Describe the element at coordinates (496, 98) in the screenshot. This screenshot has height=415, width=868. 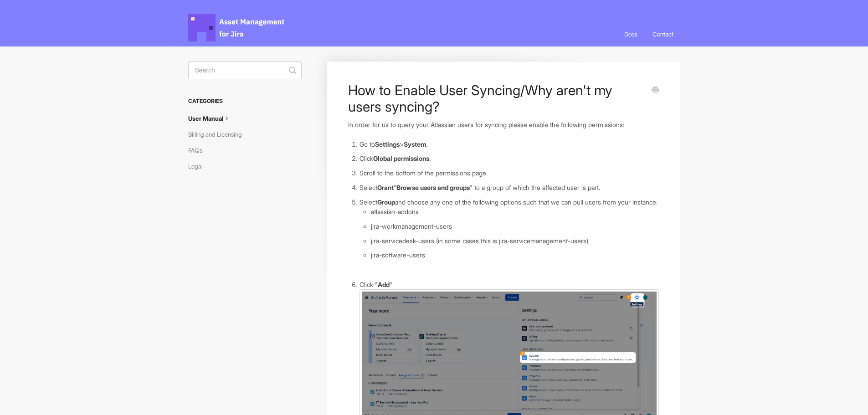
I see `h1: How to Enable User Syncing/Why aren't my users syncing?` at that location.